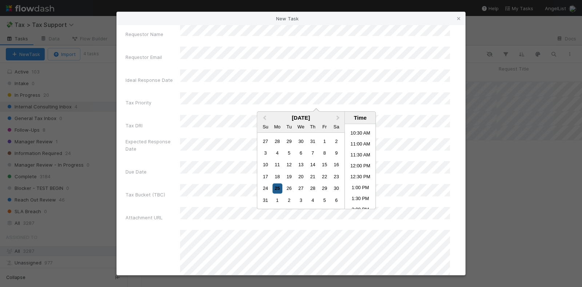  I want to click on label: Expected Response Date, so click(153, 145).